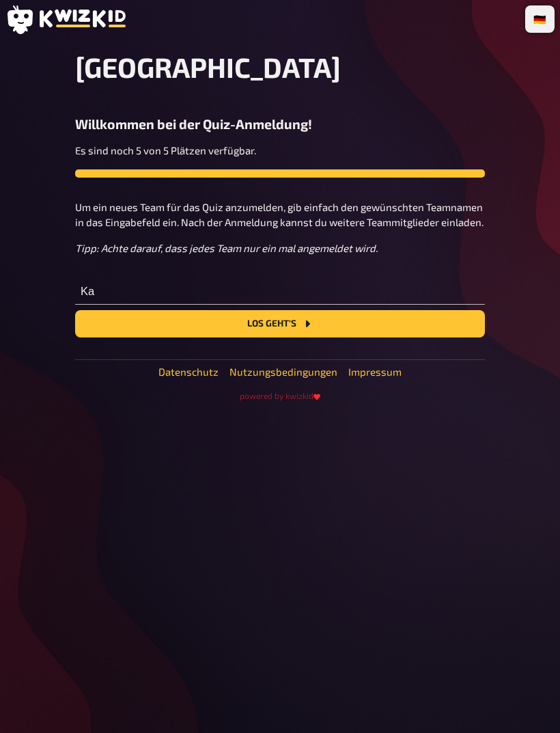 The image size is (560, 733). I want to click on a: Datenschutz, so click(189, 371).